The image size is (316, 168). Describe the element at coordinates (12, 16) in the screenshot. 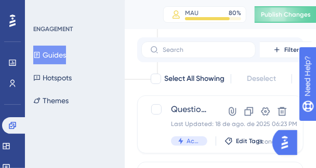

I see `img: launcher-image-alternative-text` at that location.